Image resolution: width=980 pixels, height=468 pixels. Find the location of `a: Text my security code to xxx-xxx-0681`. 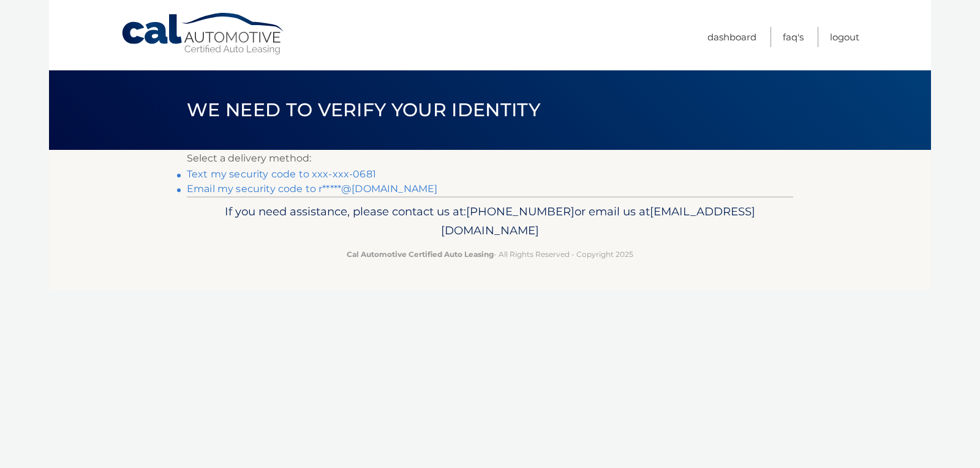

a: Text my security code to xxx-xxx-0681 is located at coordinates (281, 174).